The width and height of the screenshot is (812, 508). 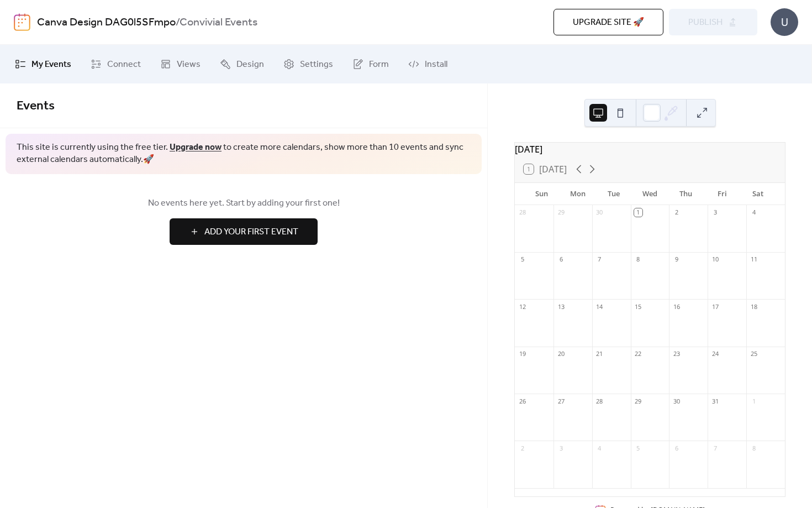 What do you see at coordinates (722, 194) in the screenshot?
I see `div: Fri` at bounding box center [722, 194].